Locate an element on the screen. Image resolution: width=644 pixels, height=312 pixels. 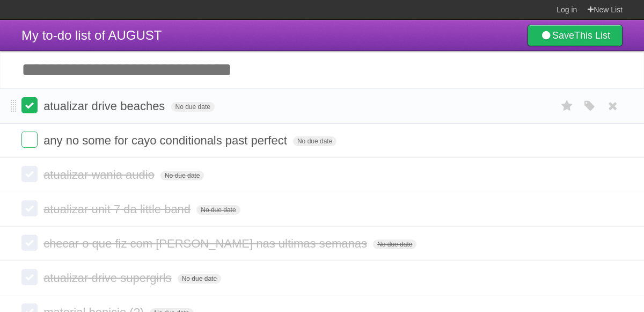
span: atualizar unit 7 da little band is located at coordinates (118, 209).